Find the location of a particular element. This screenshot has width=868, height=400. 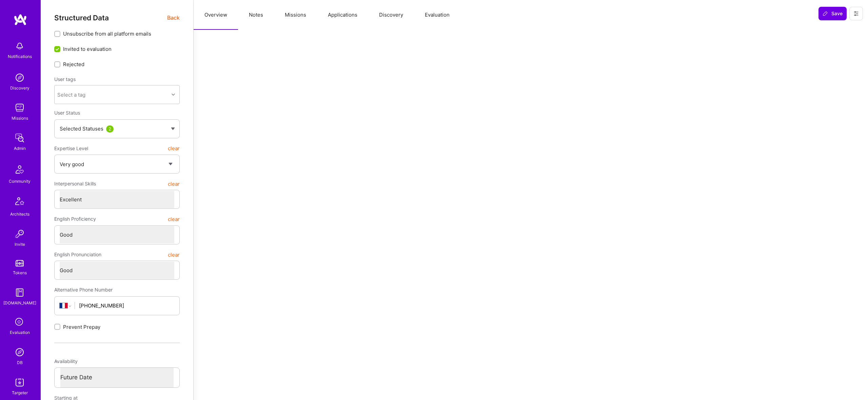

div: Missions is located at coordinates (19, 118).